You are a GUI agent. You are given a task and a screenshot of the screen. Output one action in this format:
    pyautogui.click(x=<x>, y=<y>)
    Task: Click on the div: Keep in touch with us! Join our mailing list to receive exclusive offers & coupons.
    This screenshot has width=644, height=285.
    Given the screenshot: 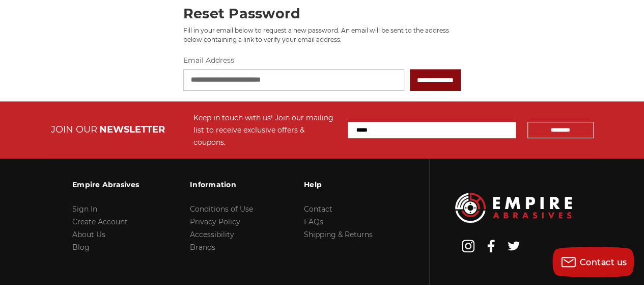 What is the action you would take?
    pyautogui.click(x=266, y=130)
    